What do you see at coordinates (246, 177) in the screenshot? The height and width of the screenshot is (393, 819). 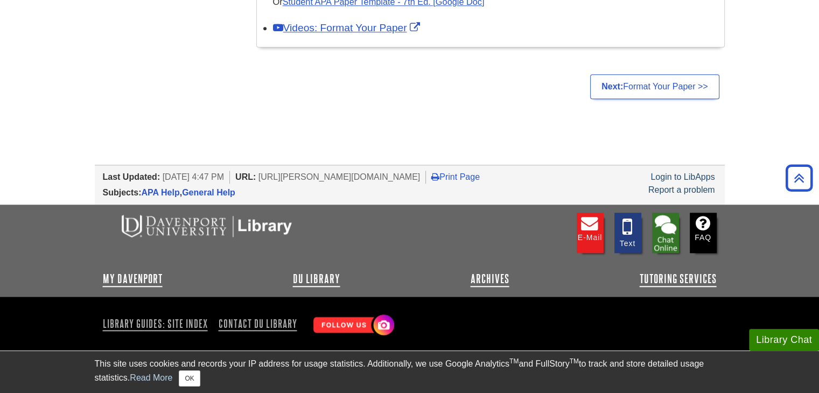 I see `span: URL:` at bounding box center [246, 177].